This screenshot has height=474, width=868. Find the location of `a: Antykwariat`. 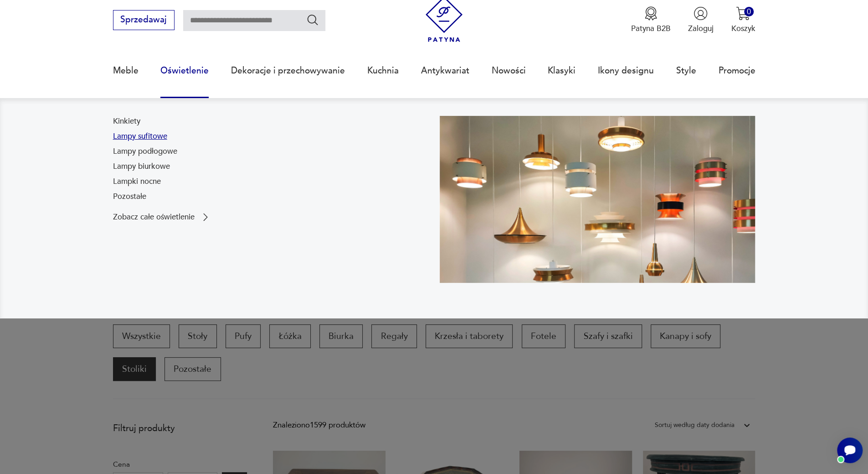

a: Antykwariat is located at coordinates (445, 71).